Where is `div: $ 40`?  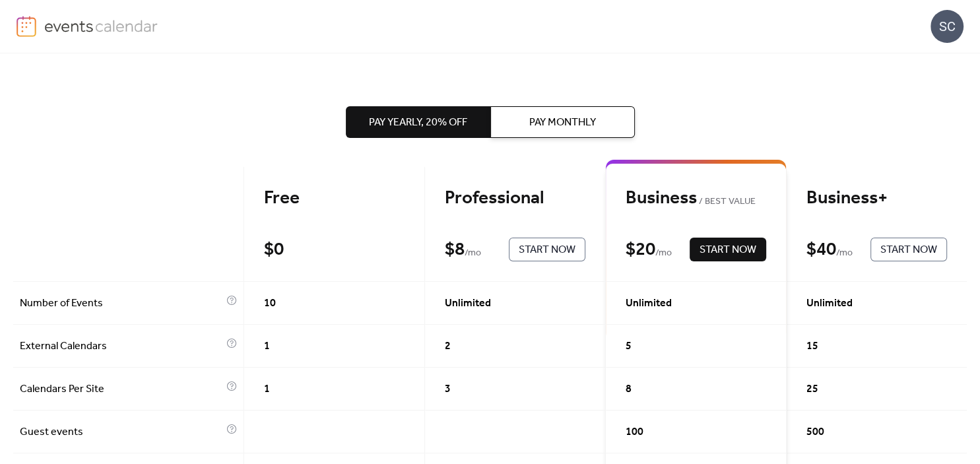 div: $ 40 is located at coordinates (821, 250).